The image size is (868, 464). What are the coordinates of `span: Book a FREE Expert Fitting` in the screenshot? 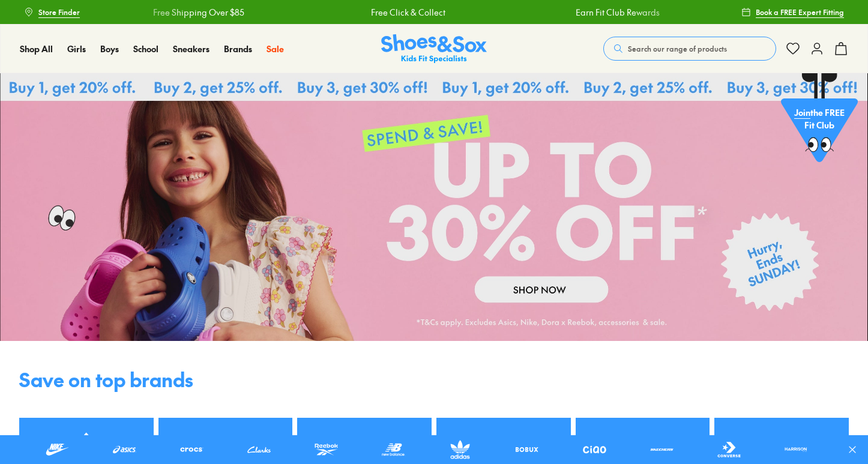 It's located at (799, 12).